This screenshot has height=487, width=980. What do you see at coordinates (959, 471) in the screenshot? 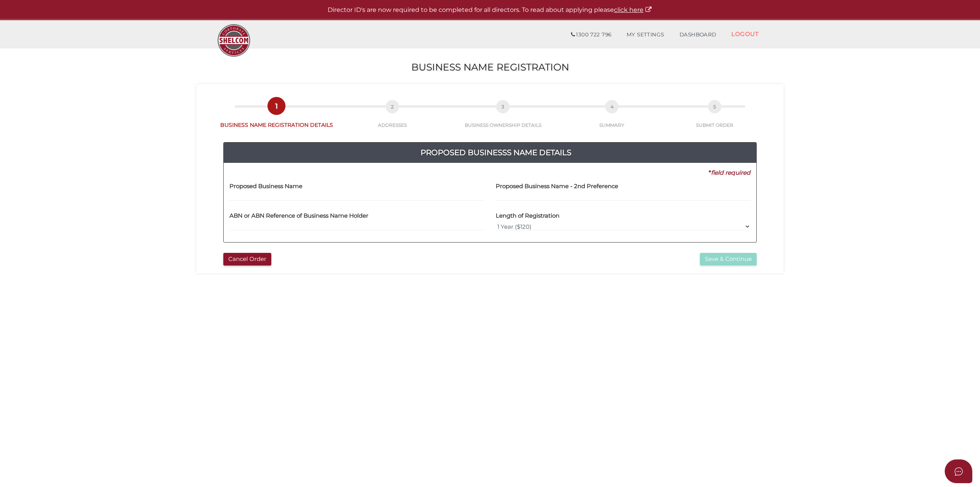
I see `button: Open asap` at bounding box center [959, 471].